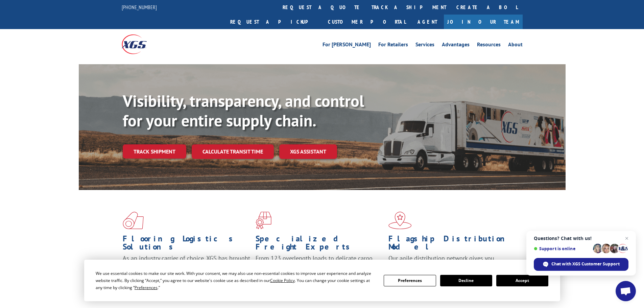 This screenshot has width=644, height=308. Describe the element at coordinates (581, 238) in the screenshot. I see `span: Questions? Chat with us!` at that location.